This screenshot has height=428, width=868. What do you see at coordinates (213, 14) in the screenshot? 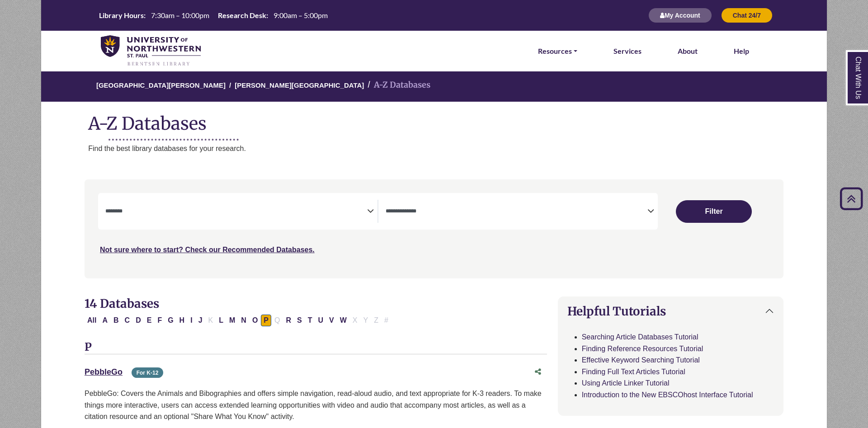
I see `table: Hours Today` at bounding box center [213, 14].